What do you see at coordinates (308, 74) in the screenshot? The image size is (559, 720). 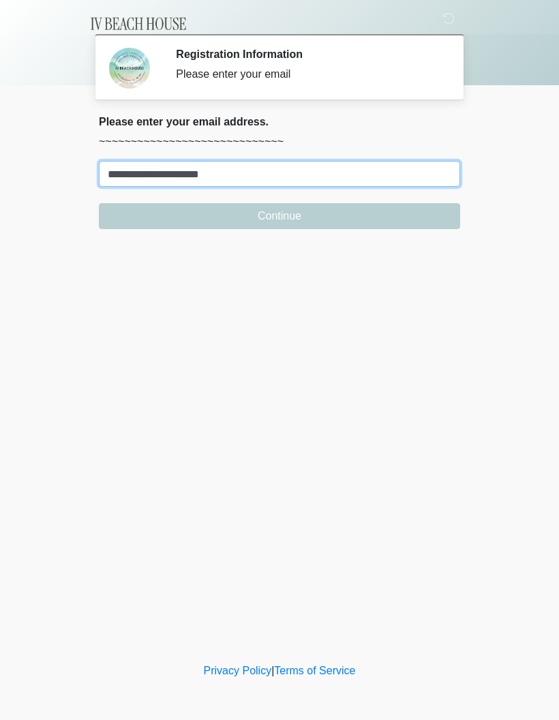 I see `div: Please enter your email` at bounding box center [308, 74].